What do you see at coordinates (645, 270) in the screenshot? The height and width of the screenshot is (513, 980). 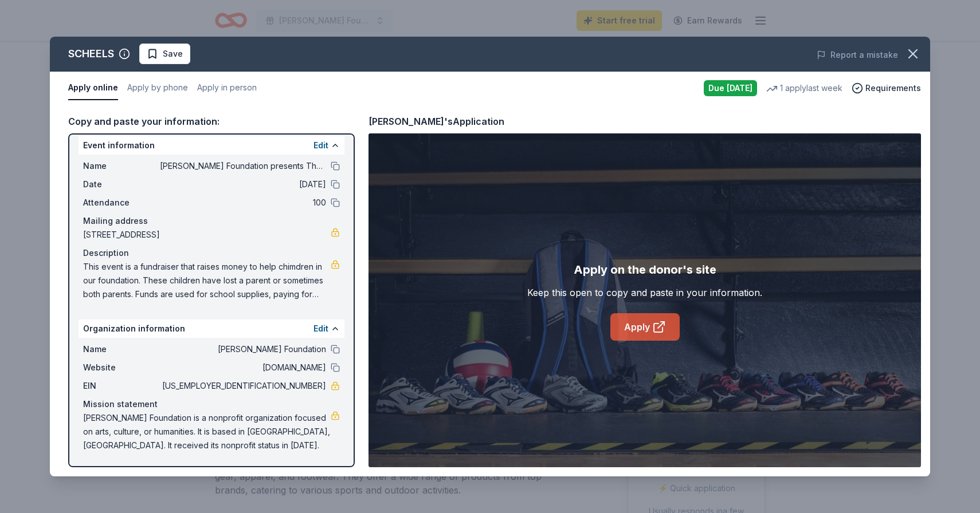 I see `div: Apply on the donor's site` at bounding box center [645, 270].